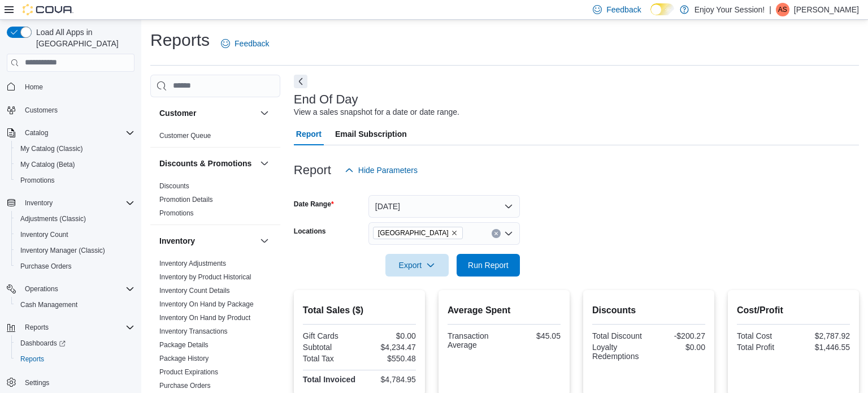 The width and height of the screenshot is (868, 393). I want to click on span: AS, so click(783, 9).